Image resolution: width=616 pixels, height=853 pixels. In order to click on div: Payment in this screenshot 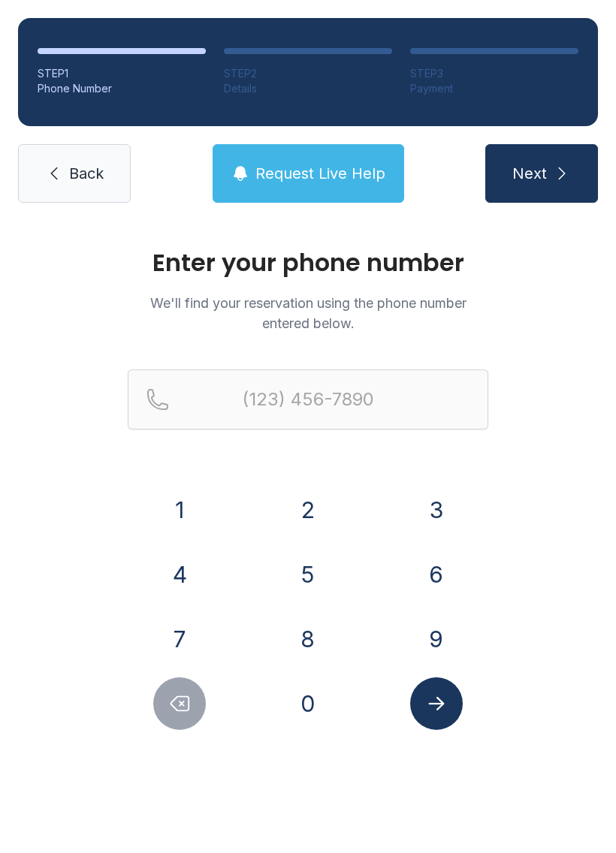, I will do `click(494, 89)`.